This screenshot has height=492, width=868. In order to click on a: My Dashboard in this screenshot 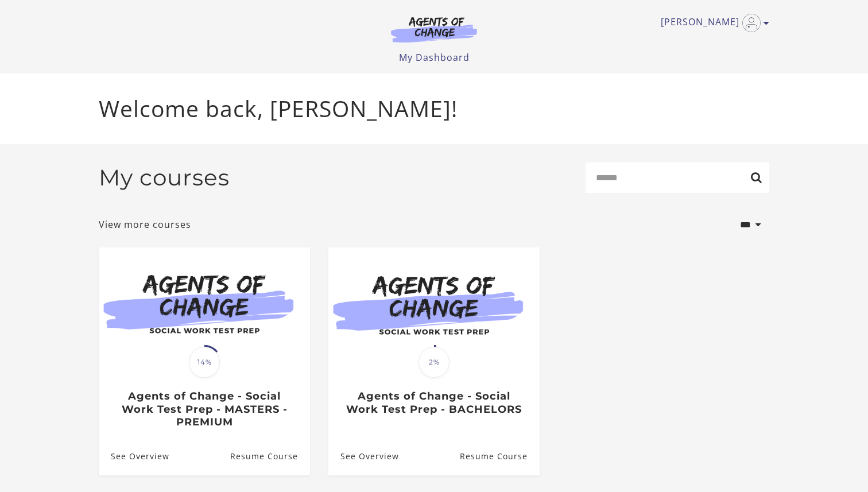, I will do `click(434, 57)`.